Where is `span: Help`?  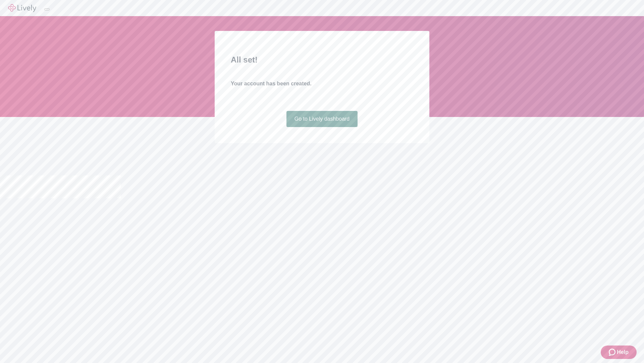 span: Help is located at coordinates (622, 352).